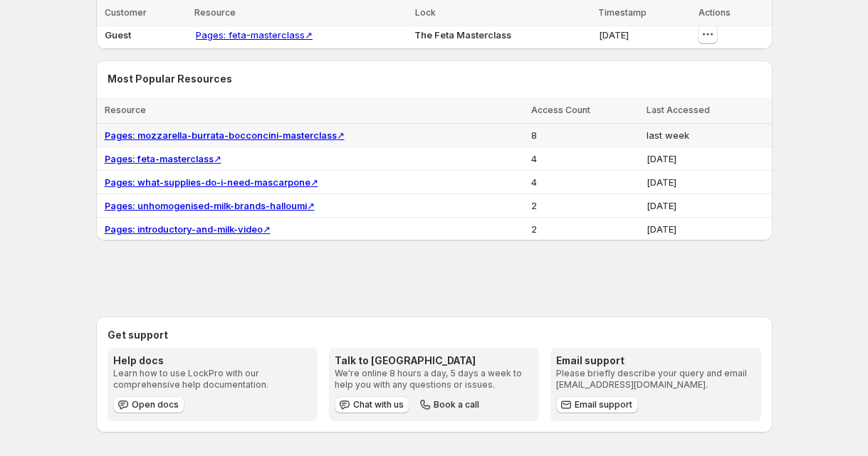  Describe the element at coordinates (434, 79) in the screenshot. I see `h2: Most Popular Resources` at that location.